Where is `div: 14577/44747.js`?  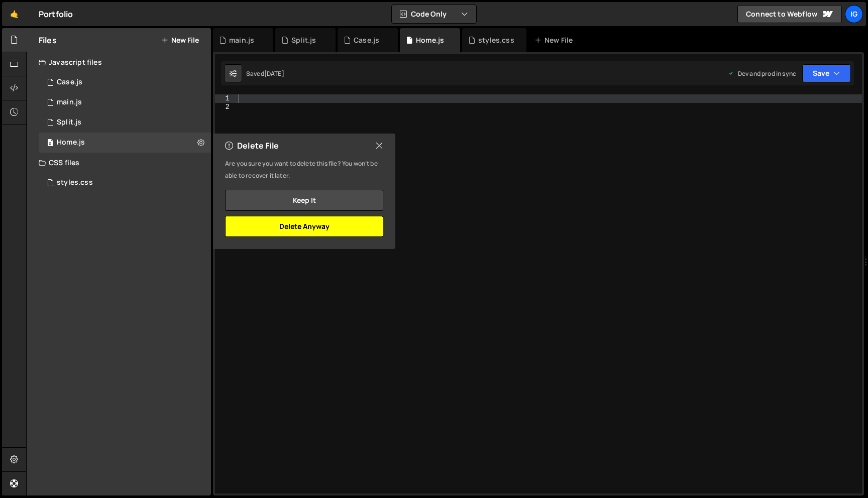 div: 14577/44747.js is located at coordinates (125, 142).